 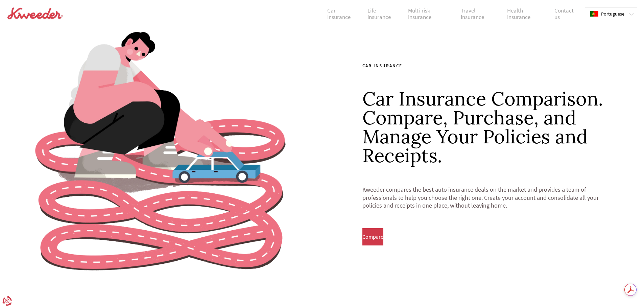 I want to click on font: Multi-risk Insurance, so click(x=420, y=14).